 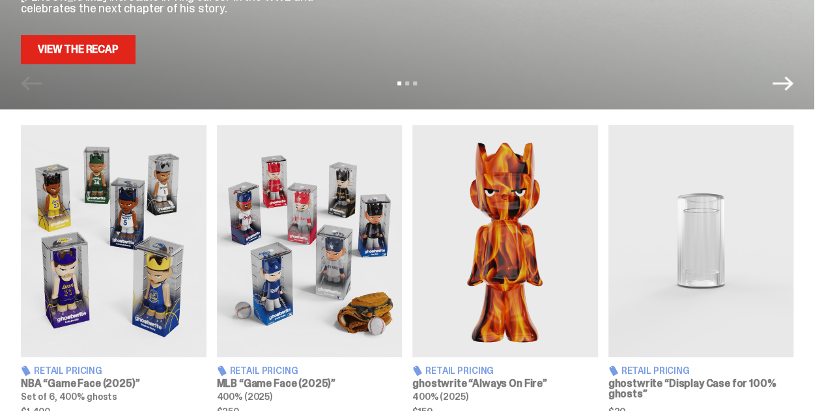 I want to click on button: View slide 2, so click(x=407, y=83).